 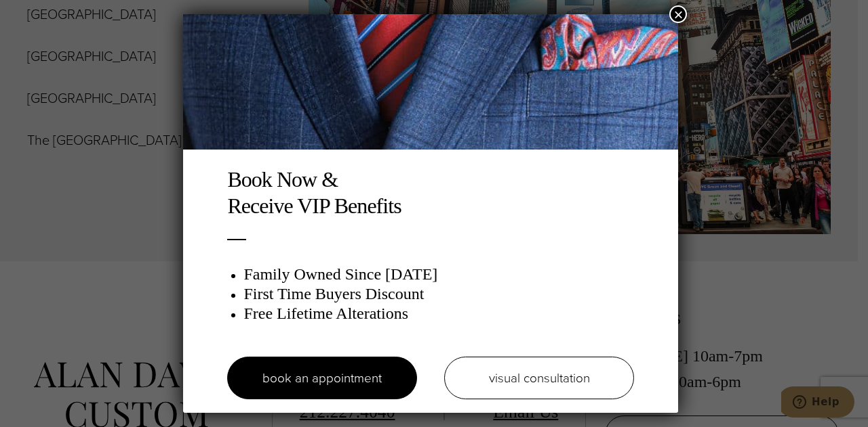 What do you see at coordinates (439, 294) in the screenshot?
I see `h3: First Time Buyers Discount` at bounding box center [439, 294].